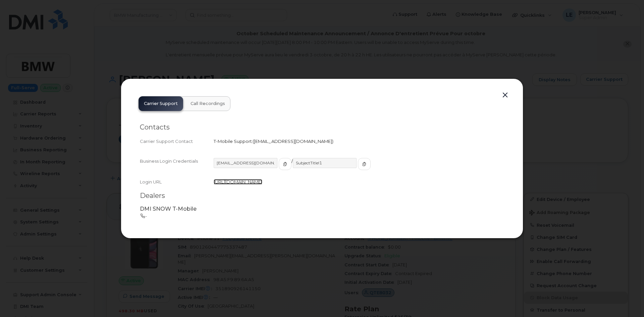 The image size is (644, 317). What do you see at coordinates (208, 104) in the screenshot?
I see `span: Call Recordings` at bounding box center [208, 104].